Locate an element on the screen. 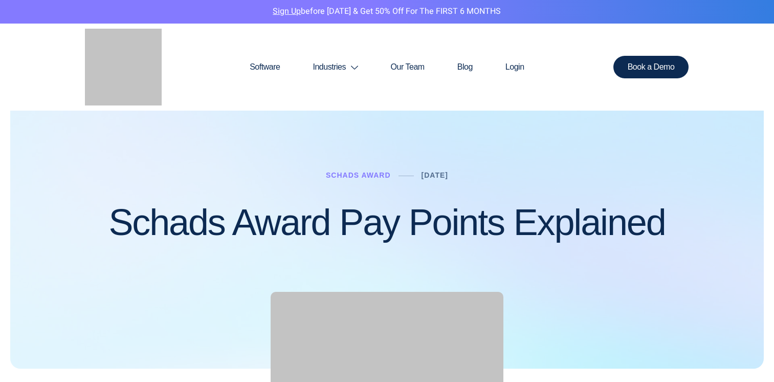 This screenshot has height=382, width=774. a: Our Team is located at coordinates (408, 67).